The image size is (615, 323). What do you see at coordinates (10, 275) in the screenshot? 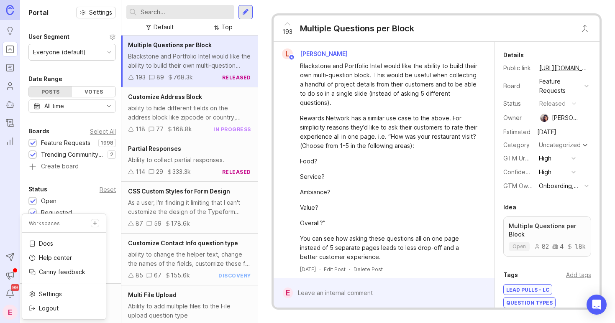
I see `button: Announcements` at bounding box center [10, 275].